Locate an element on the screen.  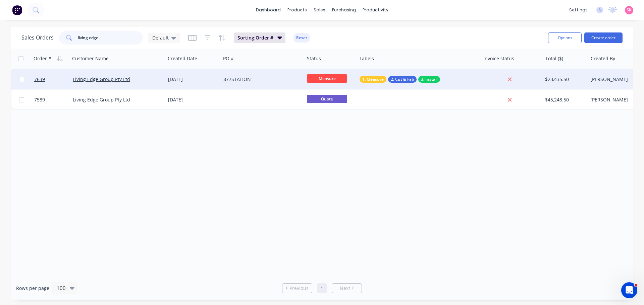
button: Reset is located at coordinates (301, 38).